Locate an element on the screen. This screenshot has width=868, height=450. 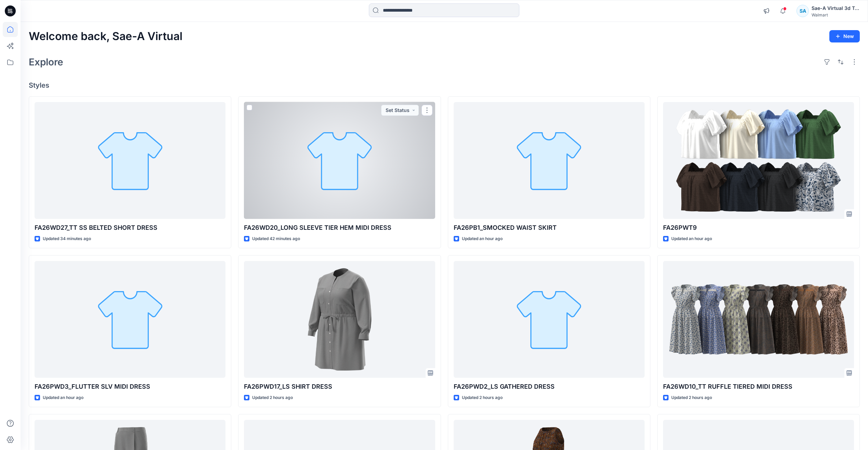
a: FA26PB1_SMOCKED WAIST SKIRT is located at coordinates (549, 160).